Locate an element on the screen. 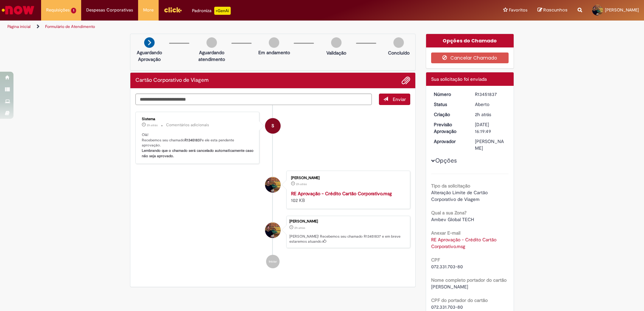 The height and width of the screenshot is (311, 644). span: Rascunhos is located at coordinates (556, 10).